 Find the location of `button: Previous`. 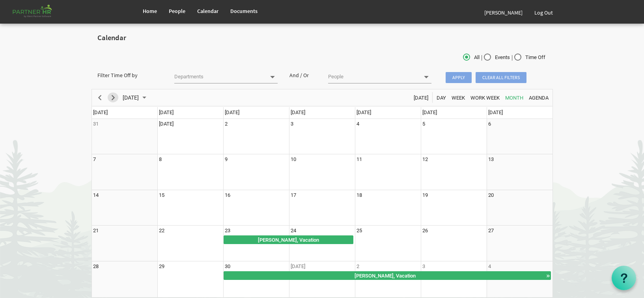

button: Previous is located at coordinates (99, 97).